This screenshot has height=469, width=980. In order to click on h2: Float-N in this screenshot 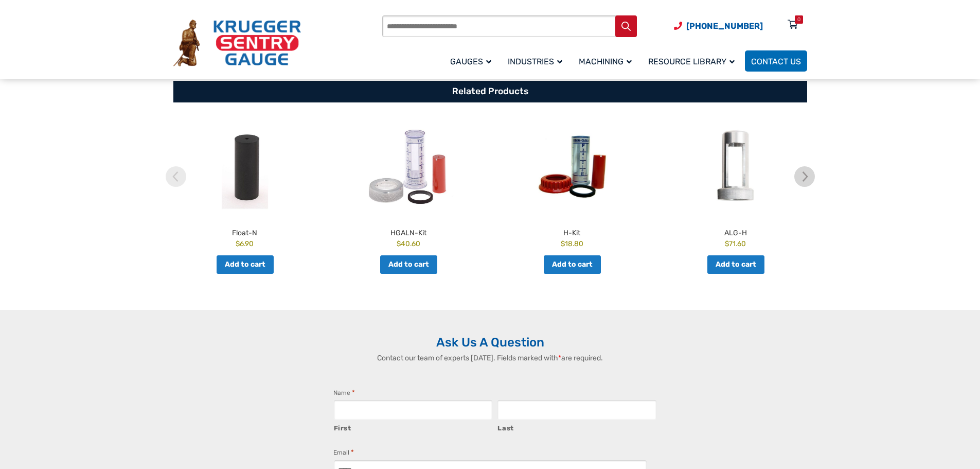, I will do `click(245, 231)`.